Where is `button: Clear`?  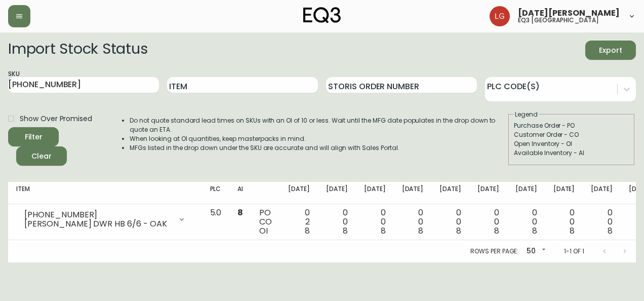 button: Clear is located at coordinates (42, 156).